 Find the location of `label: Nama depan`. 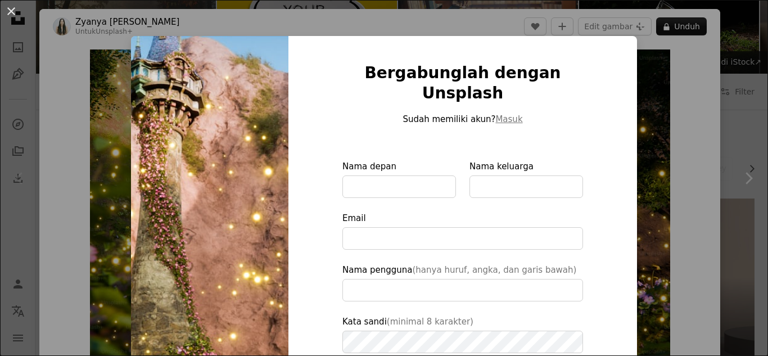

label: Nama depan is located at coordinates (399, 179).